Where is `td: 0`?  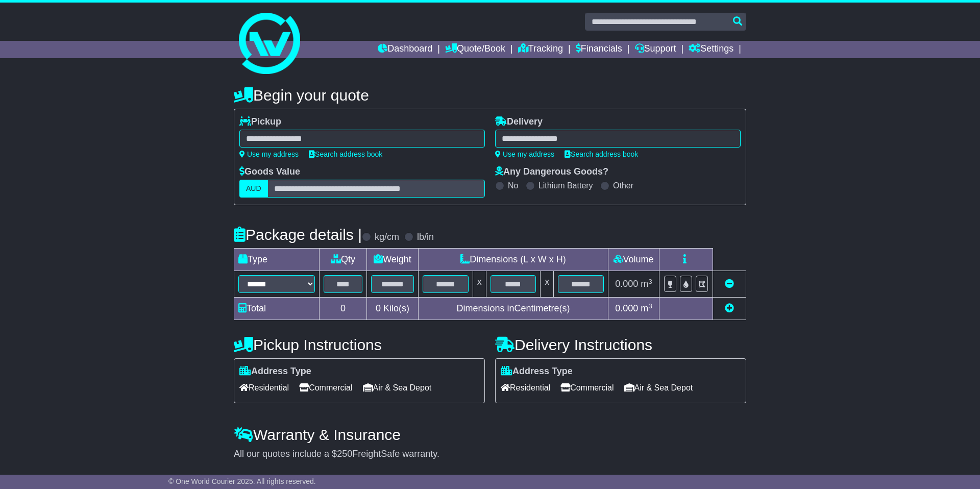 td: 0 is located at coordinates (343, 309).